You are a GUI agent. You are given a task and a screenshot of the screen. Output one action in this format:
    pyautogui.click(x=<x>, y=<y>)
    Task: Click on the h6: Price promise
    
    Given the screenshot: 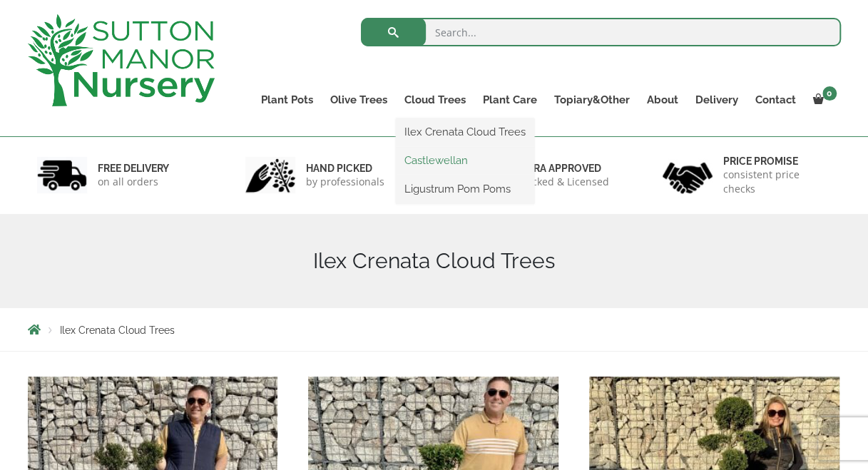 What is the action you would take?
    pyautogui.click(x=777, y=161)
    